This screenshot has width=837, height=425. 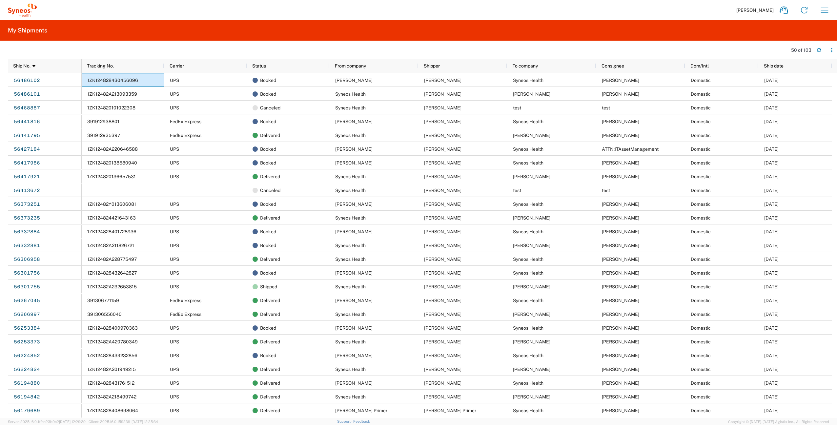 I want to click on span: Canceled, so click(x=270, y=191).